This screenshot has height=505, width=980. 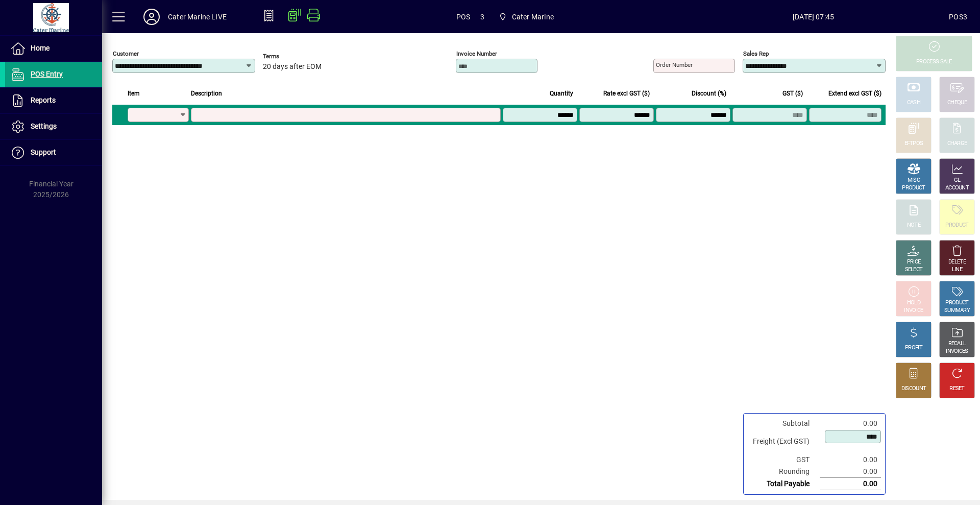 What do you see at coordinates (756, 54) in the screenshot?
I see `mat-label: Sales rep` at bounding box center [756, 54].